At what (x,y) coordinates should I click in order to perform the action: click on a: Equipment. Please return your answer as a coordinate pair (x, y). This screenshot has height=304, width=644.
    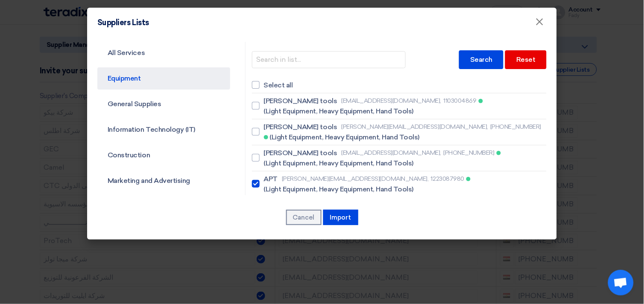
    Looking at the image, I should click on (163, 78).